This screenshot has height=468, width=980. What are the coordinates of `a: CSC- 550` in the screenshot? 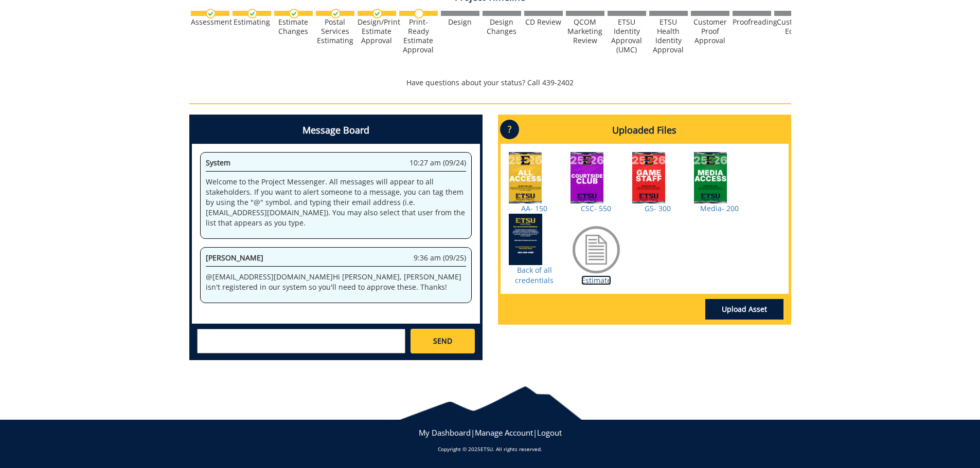 It's located at (596, 208).